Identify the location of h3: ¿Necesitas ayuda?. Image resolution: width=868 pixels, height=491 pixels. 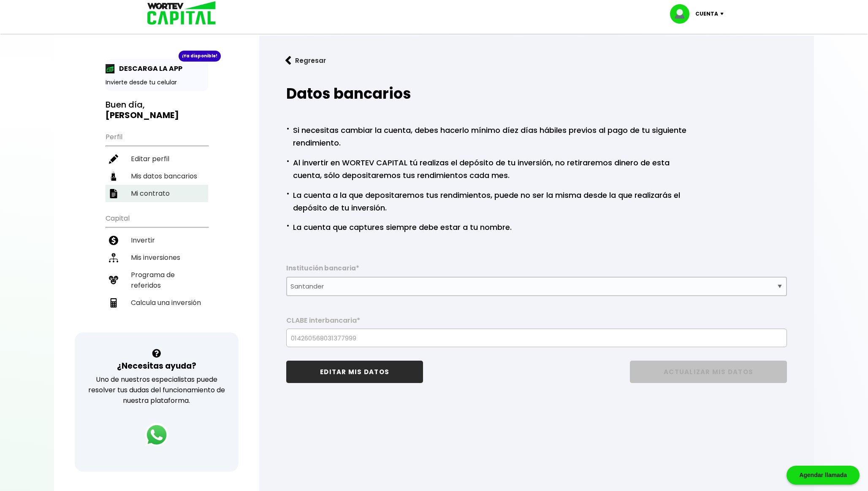
(157, 365).